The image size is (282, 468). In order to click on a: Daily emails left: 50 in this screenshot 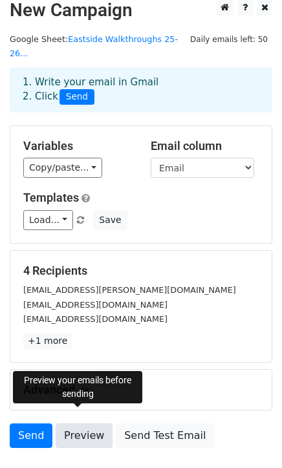, I will do `click(229, 39)`.